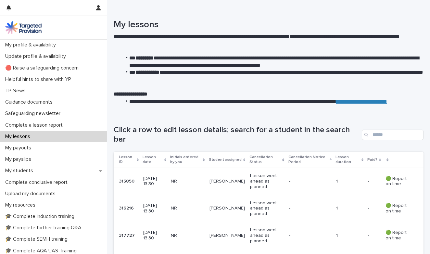 This screenshot has height=254, width=430. Describe the element at coordinates (152, 159) in the screenshot. I see `p: Lesson date` at that location.